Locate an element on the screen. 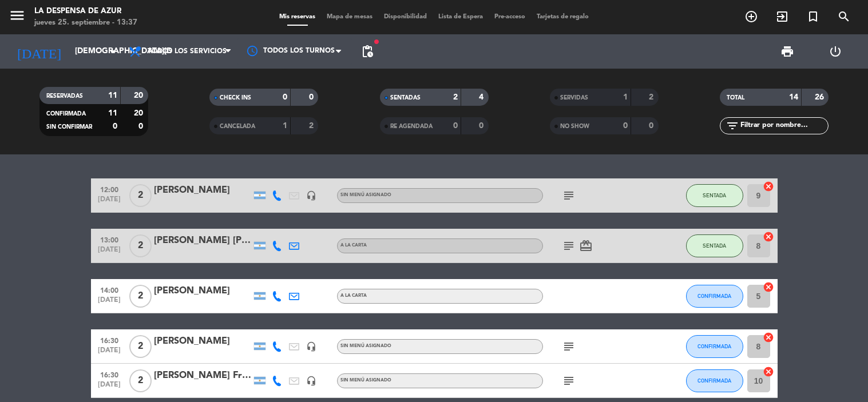 Image resolution: width=868 pixels, height=402 pixels. span: 13:00 is located at coordinates (109, 239).